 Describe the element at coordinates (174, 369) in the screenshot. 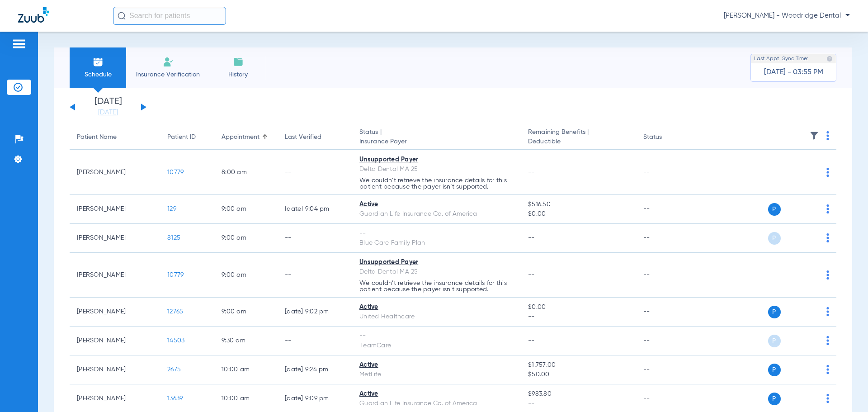

I see `span: 2675` at that location.